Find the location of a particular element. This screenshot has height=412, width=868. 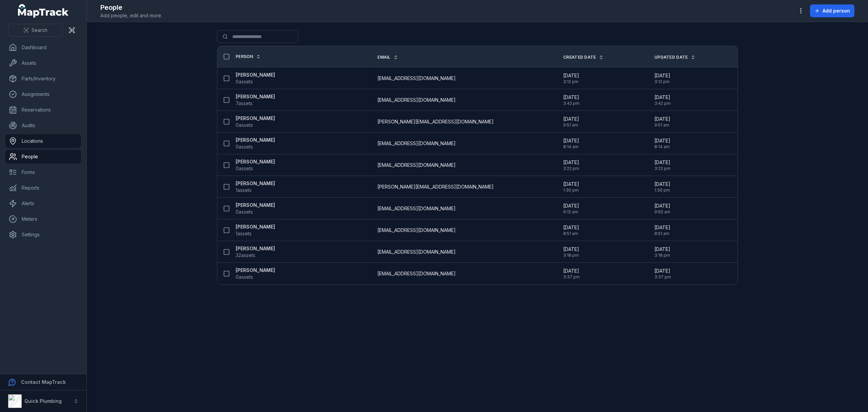

span: 7 assets is located at coordinates (244, 103).